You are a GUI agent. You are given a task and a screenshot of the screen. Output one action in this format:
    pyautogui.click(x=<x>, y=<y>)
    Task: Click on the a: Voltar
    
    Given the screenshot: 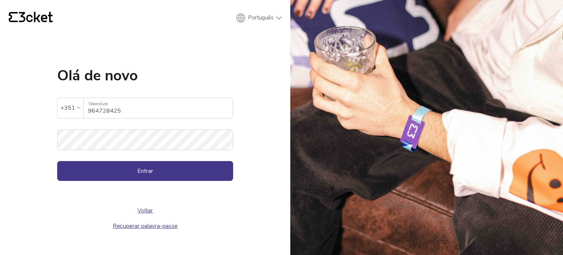 What is the action you would take?
    pyautogui.click(x=145, y=210)
    